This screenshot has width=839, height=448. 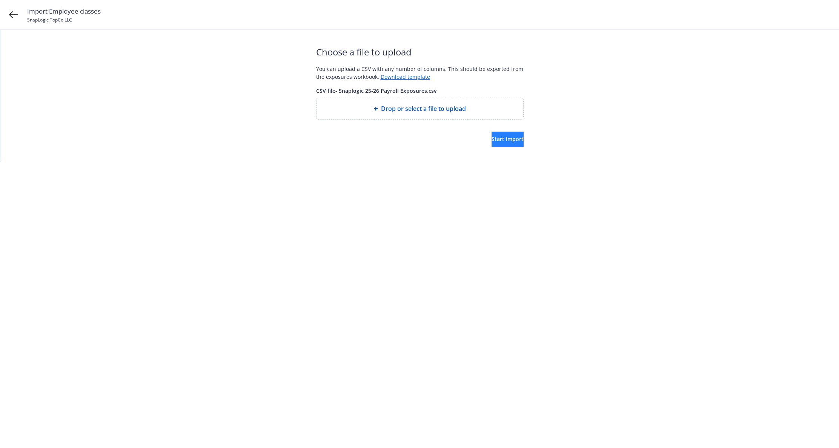 I want to click on span: CSV file - Snaplogic 25-26 Payroll Exposures.csv, so click(x=420, y=91).